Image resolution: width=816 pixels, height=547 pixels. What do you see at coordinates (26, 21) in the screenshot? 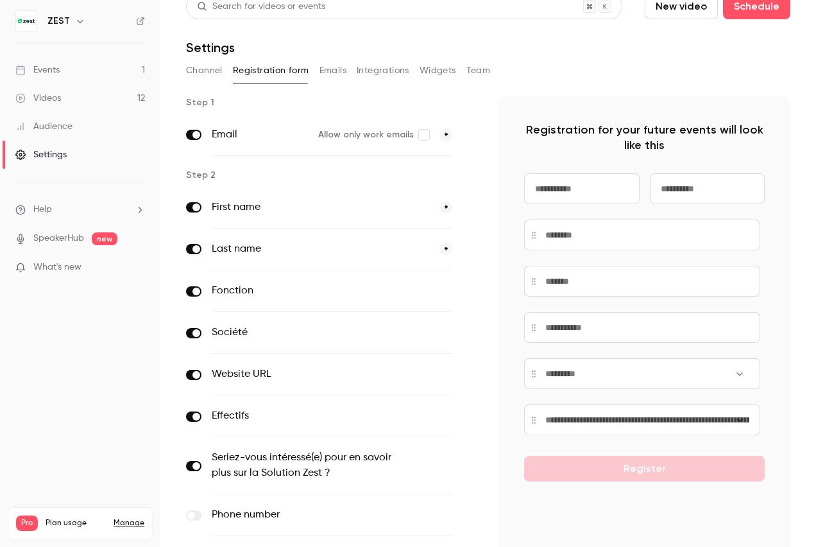
I see `img: ZEST` at bounding box center [26, 21].